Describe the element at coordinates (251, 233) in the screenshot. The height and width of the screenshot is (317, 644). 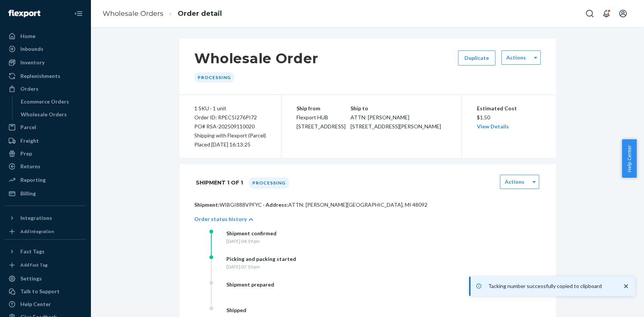
I see `div: Shipment confirmed` at that location.